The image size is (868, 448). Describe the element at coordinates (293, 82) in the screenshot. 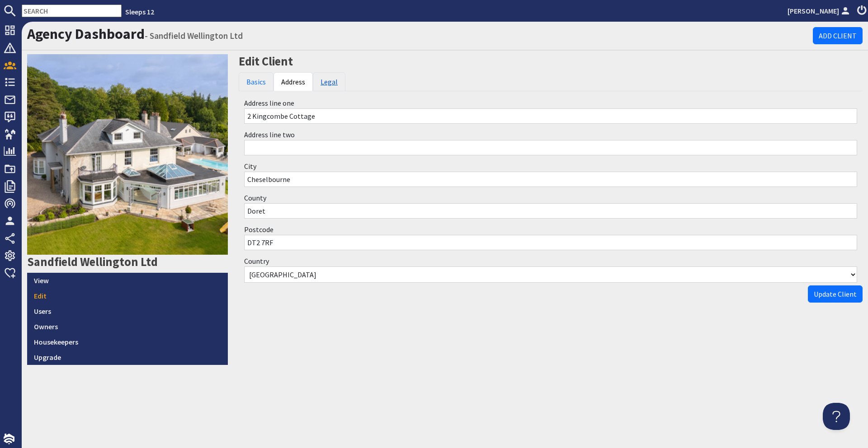

I see `a: Address` at that location.